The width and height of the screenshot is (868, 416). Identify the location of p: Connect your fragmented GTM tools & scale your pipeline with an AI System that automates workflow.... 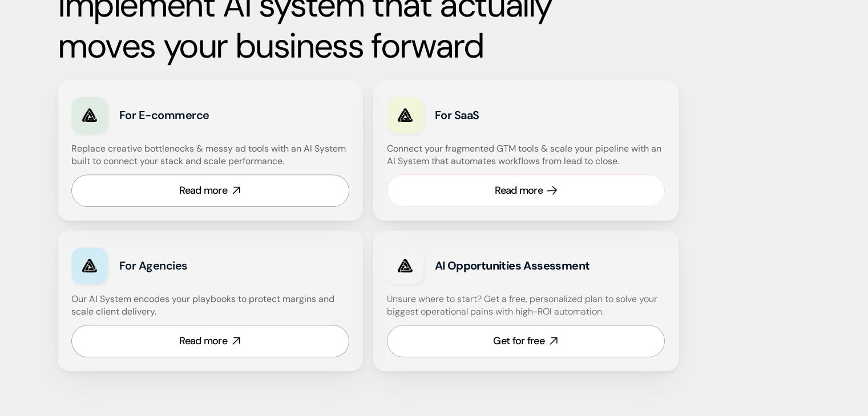
(529, 155).